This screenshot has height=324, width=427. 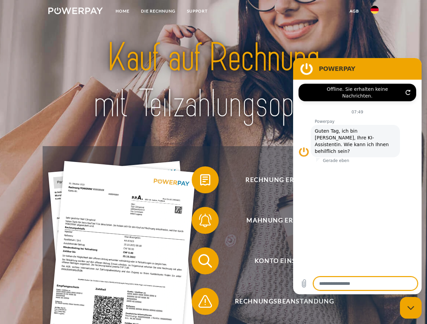 What do you see at coordinates (43, 103) in the screenshot?
I see `p: Gerade eben` at bounding box center [43, 103].